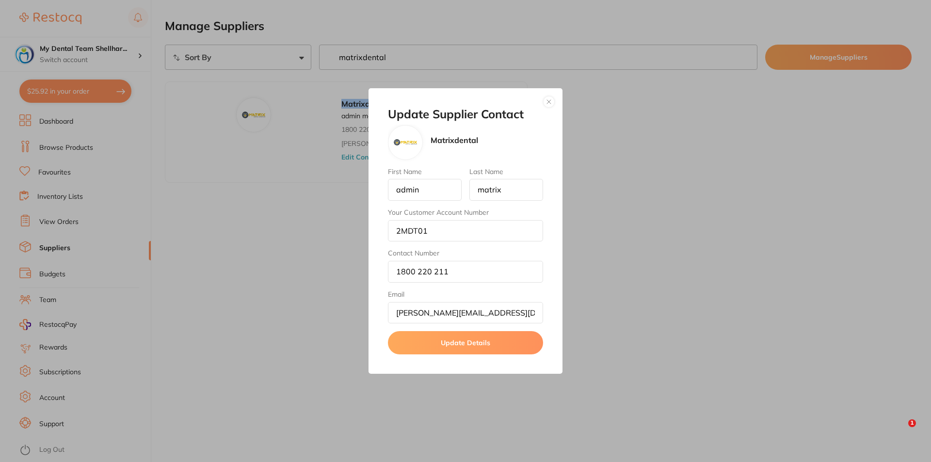 This screenshot has height=462, width=931. Describe the element at coordinates (466, 253) in the screenshot. I see `label: Contact Number` at that location.